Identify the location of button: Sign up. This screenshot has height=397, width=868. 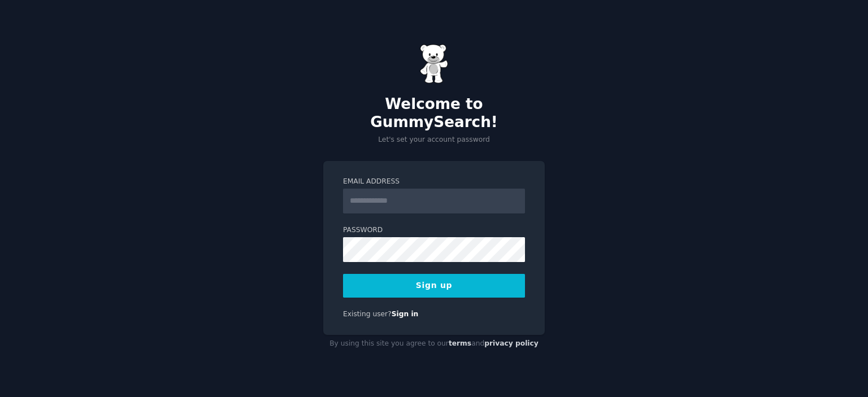
(434, 286).